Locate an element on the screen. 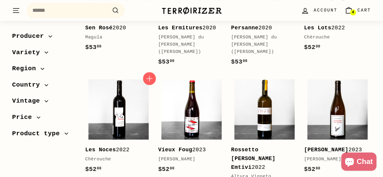 The width and height of the screenshot is (383, 177). span: Producer is located at coordinates (30, 36).